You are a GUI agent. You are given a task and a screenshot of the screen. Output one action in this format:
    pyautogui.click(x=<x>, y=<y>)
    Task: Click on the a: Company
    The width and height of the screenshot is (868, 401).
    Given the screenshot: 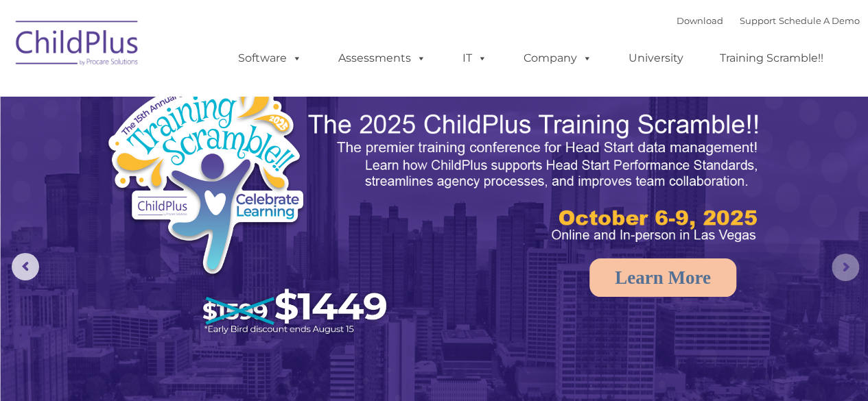 What is the action you would take?
    pyautogui.click(x=558, y=59)
    